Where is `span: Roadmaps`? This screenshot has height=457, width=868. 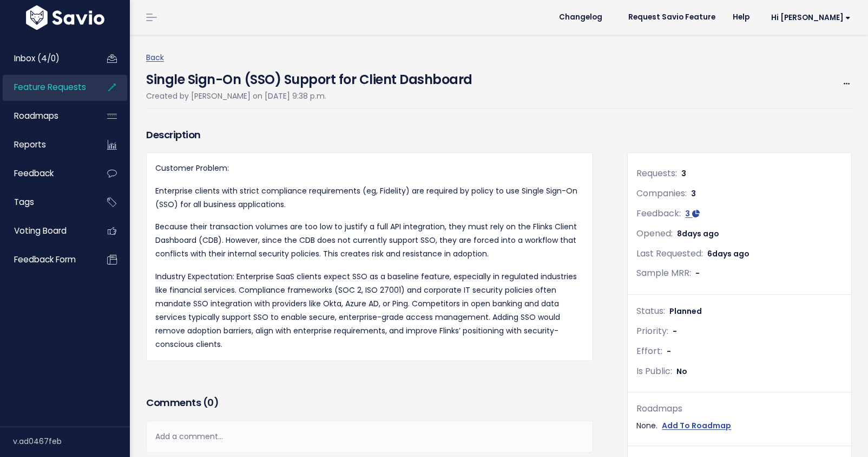 span: Roadmaps is located at coordinates (37, 115).